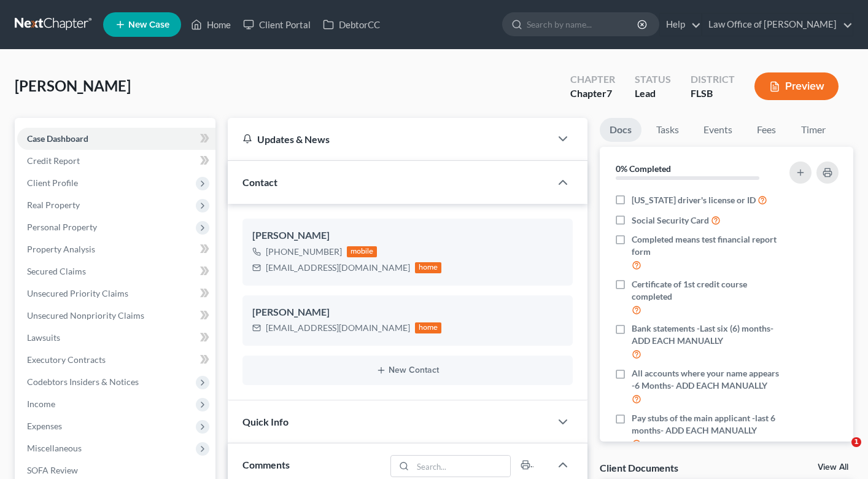  Describe the element at coordinates (653, 93) in the screenshot. I see `div: Lead` at that location.